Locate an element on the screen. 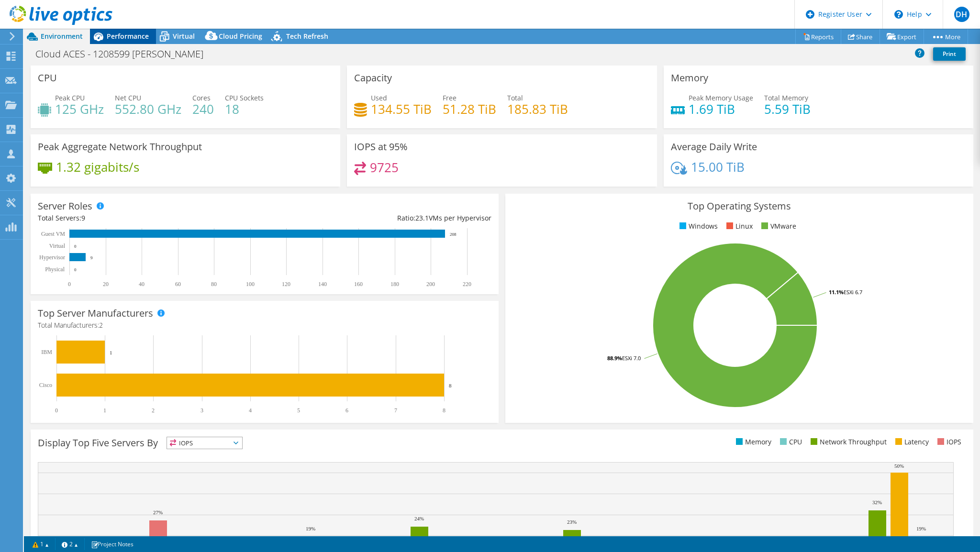  text: 100 is located at coordinates (250, 284).